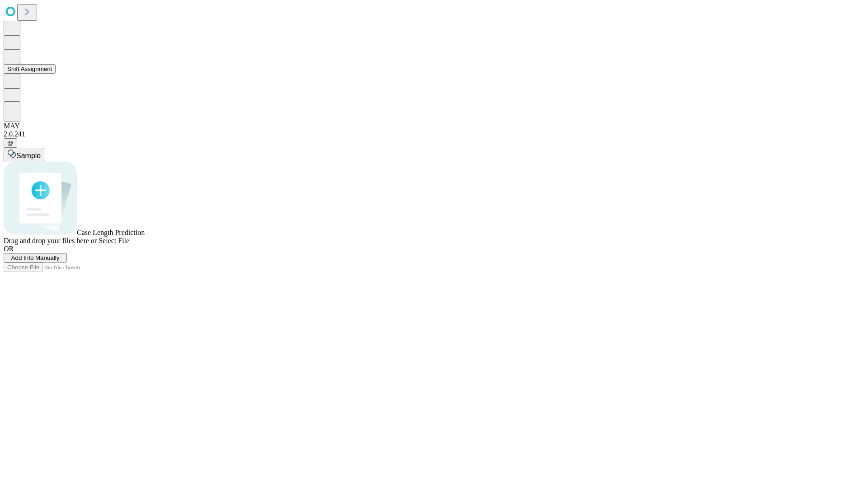 This screenshot has width=868, height=488. Describe the element at coordinates (50, 240) in the screenshot. I see `span: Drag and drop your files here or` at that location.